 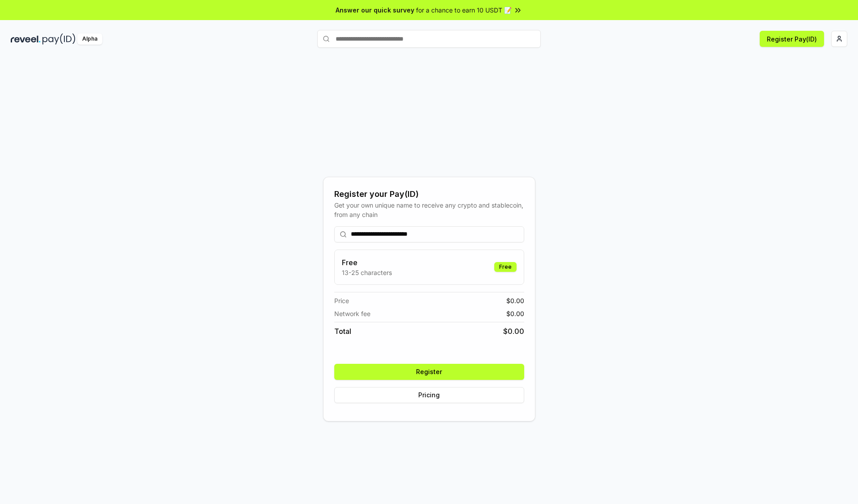 What do you see at coordinates (367, 272) in the screenshot?
I see `p: 13-25 characters` at bounding box center [367, 272].